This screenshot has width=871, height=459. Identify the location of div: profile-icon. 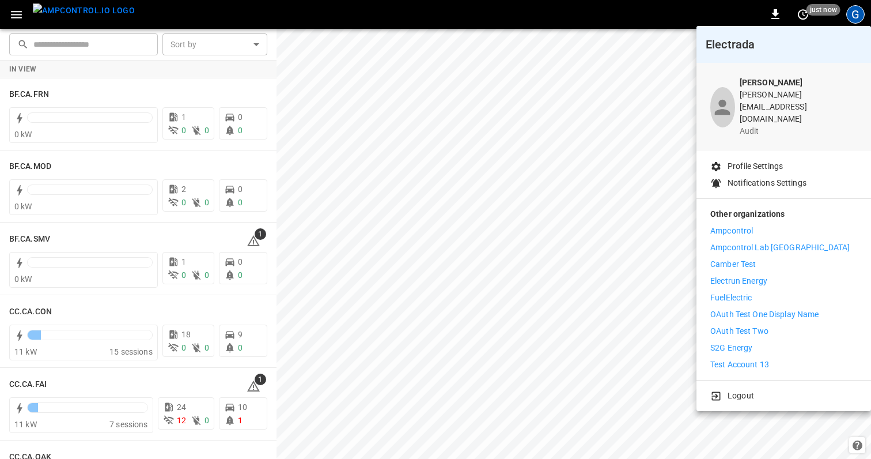
(723, 107).